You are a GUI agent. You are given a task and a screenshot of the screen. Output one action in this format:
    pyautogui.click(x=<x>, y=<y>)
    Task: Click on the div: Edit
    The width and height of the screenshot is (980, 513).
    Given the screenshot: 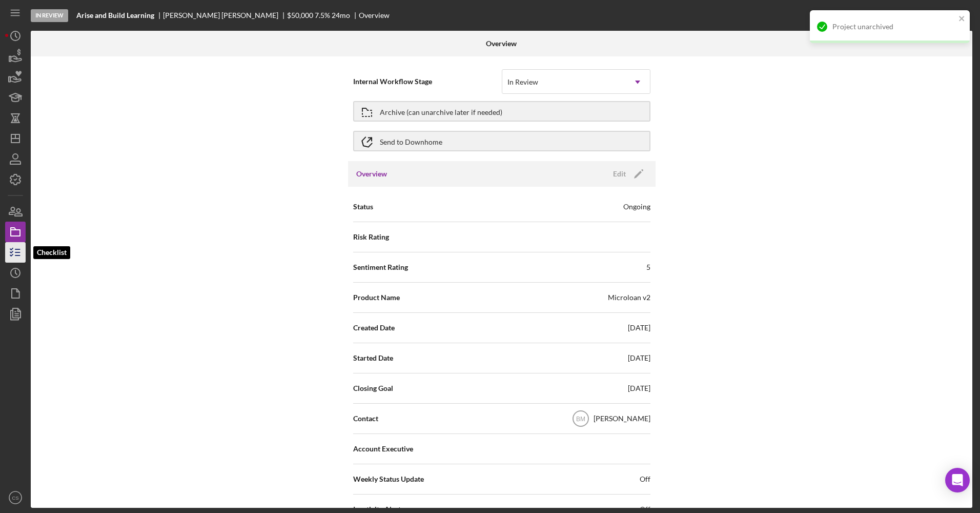 What is the action you would take?
    pyautogui.click(x=620, y=174)
    